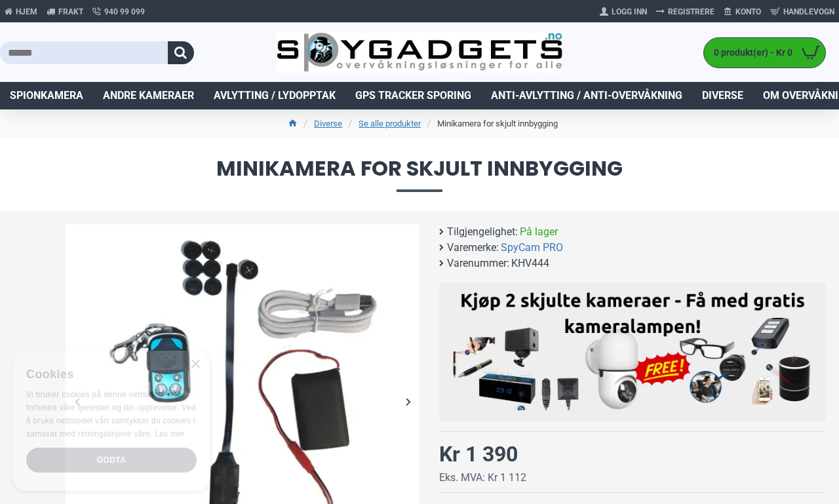 The width and height of the screenshot is (839, 504). I want to click on b: Tilgjengelighet:, so click(482, 232).